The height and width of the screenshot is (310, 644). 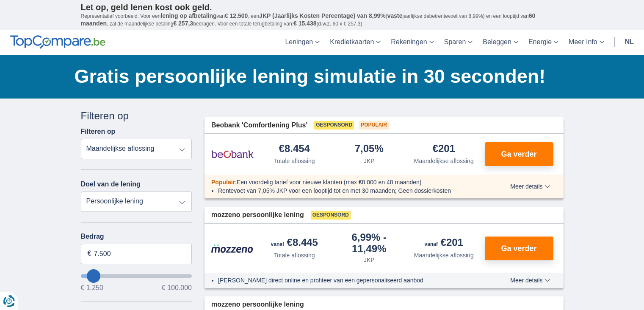 I want to click on a: Sparen, so click(x=459, y=42).